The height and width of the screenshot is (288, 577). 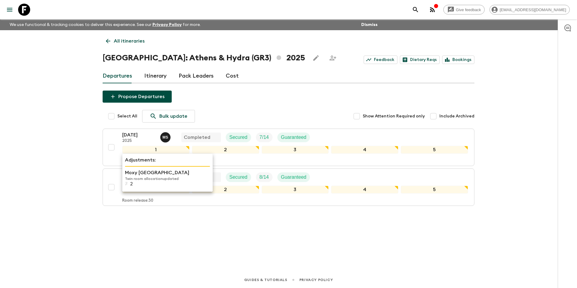 I want to click on a: Bookings, so click(x=458, y=60).